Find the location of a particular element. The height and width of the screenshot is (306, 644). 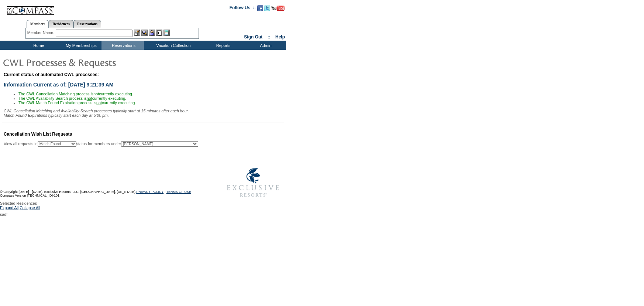

img: Subscribe to our YouTube Channel is located at coordinates (278, 8).